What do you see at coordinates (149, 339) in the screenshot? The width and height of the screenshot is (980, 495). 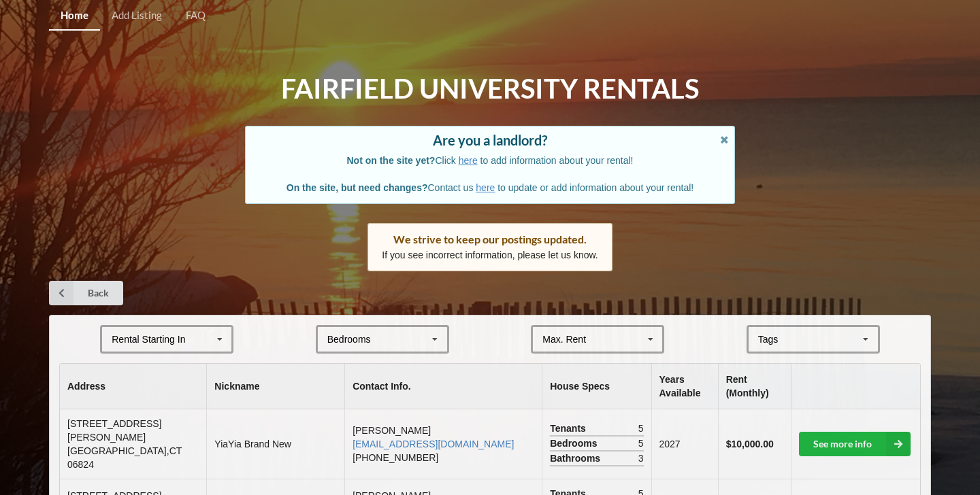 I see `div: Rental Starting In` at bounding box center [149, 339].